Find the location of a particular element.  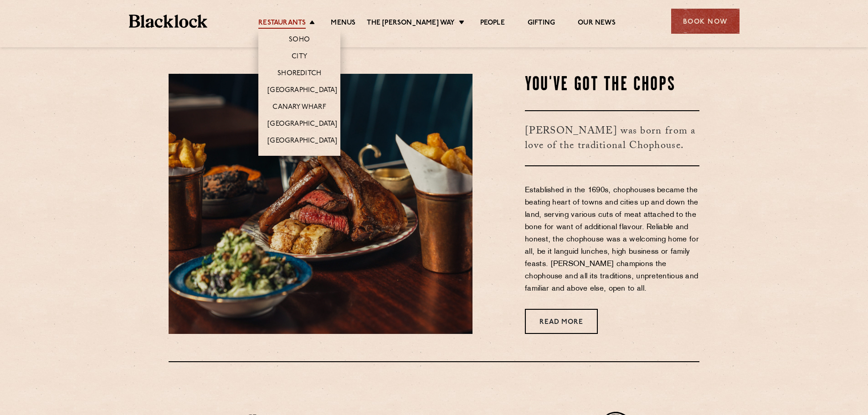

a: Our News is located at coordinates (596, 24).